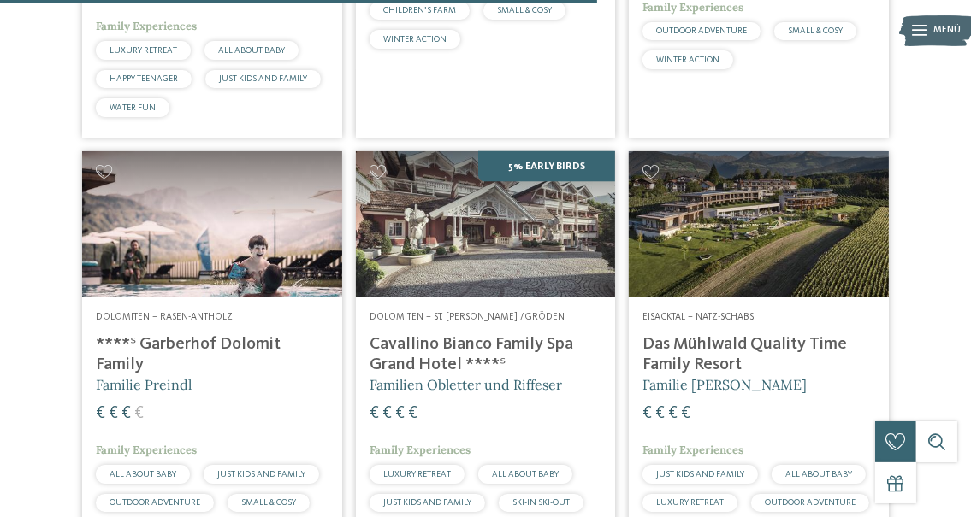 Image resolution: width=971 pixels, height=517 pixels. What do you see at coordinates (419, 10) in the screenshot?
I see `span: CHILDREN’S FARM` at bounding box center [419, 10].